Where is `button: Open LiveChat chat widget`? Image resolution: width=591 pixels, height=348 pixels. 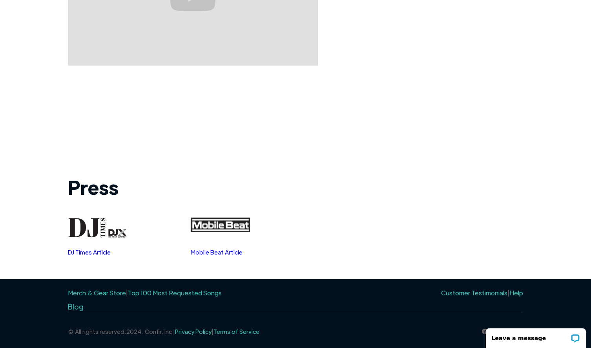 button: Open LiveChat chat widget is located at coordinates (95, 15).